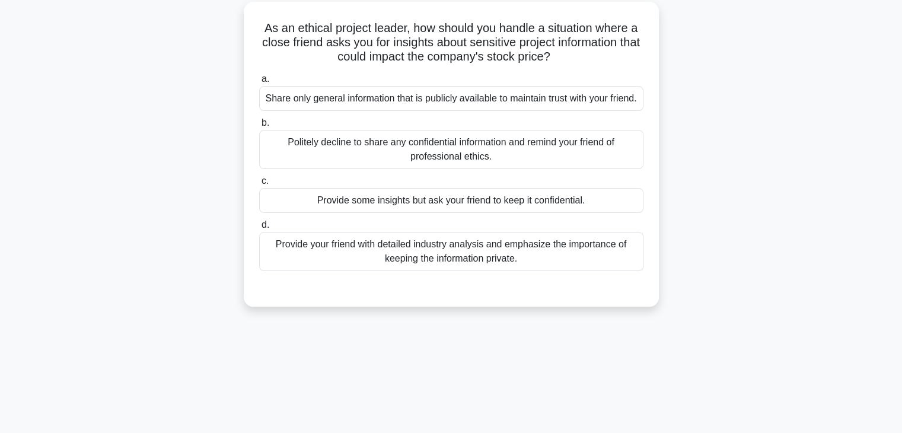  I want to click on div: Provide some insights but ask your friend to keep it confidential., so click(452, 201).